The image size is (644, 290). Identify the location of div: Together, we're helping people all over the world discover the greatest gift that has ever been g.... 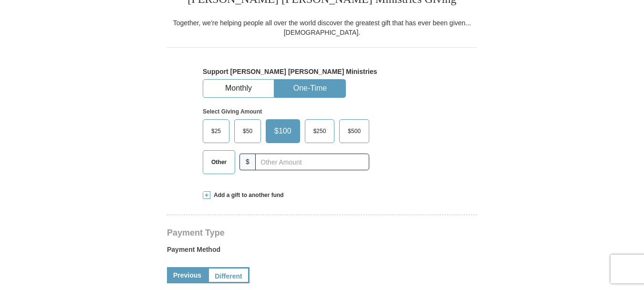
(322, 28).